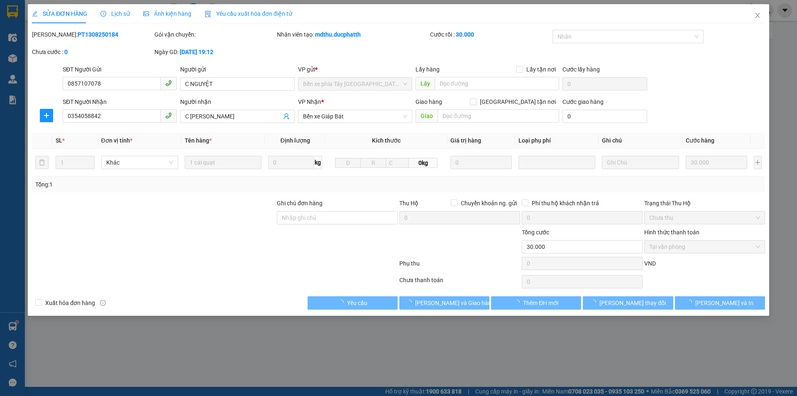 The image size is (797, 396). Describe the element at coordinates (705, 218) in the screenshot. I see `span: Chưa thu` at that location.